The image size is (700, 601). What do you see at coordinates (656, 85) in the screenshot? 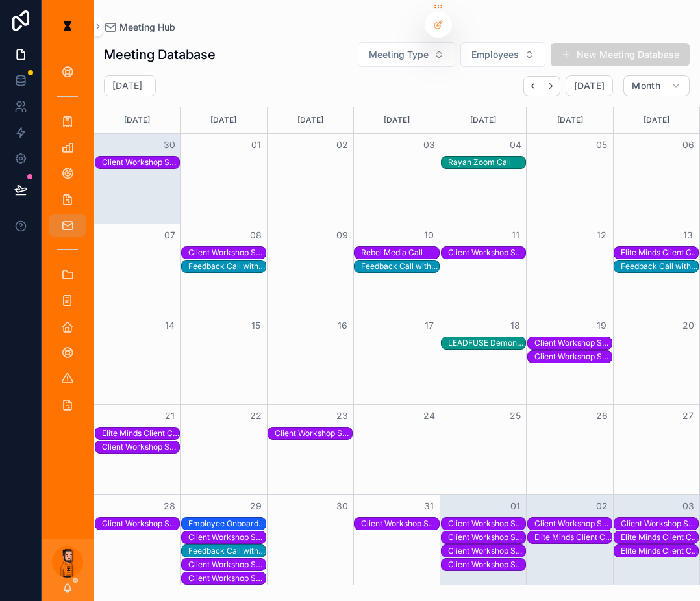
I see `button: Month` at bounding box center [656, 85].